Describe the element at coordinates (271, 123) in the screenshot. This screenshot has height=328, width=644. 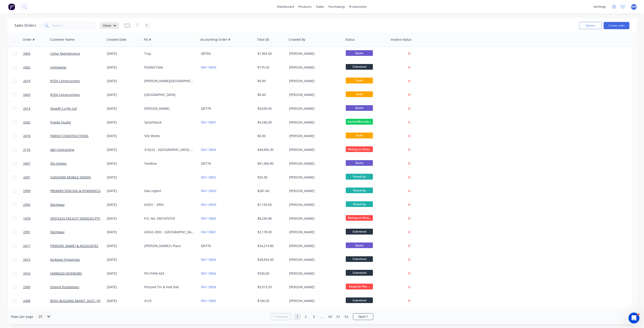
I see `div: $4,246.00` at that location.